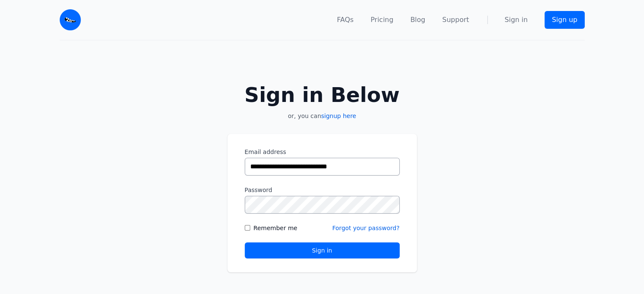 The image size is (644, 294). What do you see at coordinates (338, 116) in the screenshot?
I see `a: signup here` at bounding box center [338, 116].